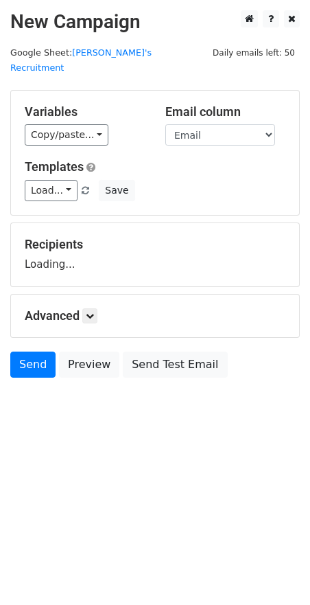 The height and width of the screenshot is (605, 310). I want to click on h5: Recipients, so click(155, 244).